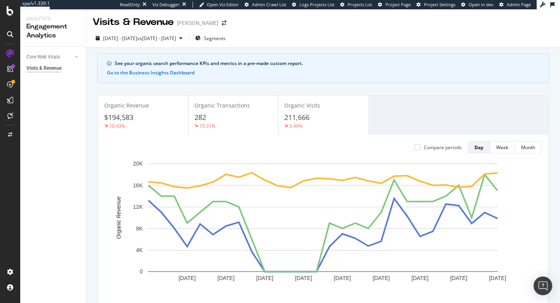 The height and width of the screenshot is (303, 560). I want to click on div: Analytics, so click(53, 19).